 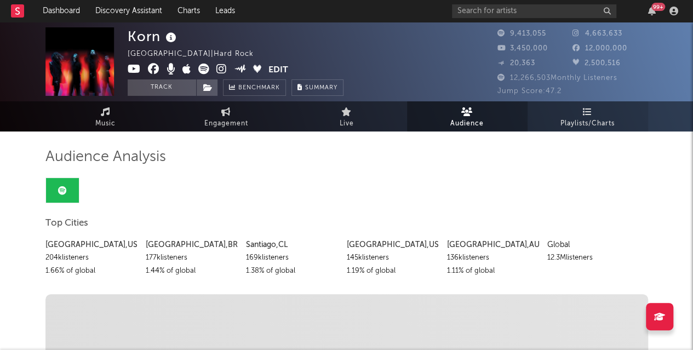 What do you see at coordinates (321, 88) in the screenshot?
I see `span: Summary` at bounding box center [321, 88].